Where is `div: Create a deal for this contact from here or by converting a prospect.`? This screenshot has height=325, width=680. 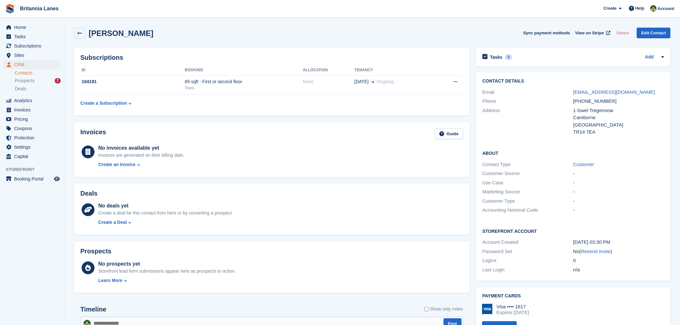 div: Create a deal for this contact from here or by converting a prospect. is located at coordinates (165, 213).